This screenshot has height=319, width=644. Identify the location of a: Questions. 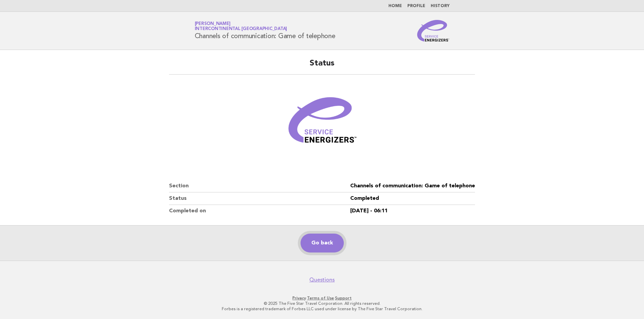
(322, 280).